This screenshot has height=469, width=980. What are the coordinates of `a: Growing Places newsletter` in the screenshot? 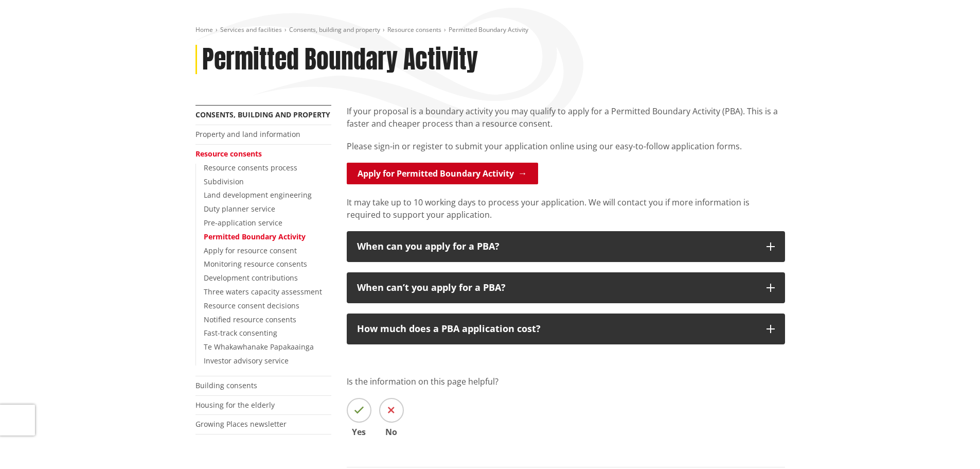 It's located at (241, 424).